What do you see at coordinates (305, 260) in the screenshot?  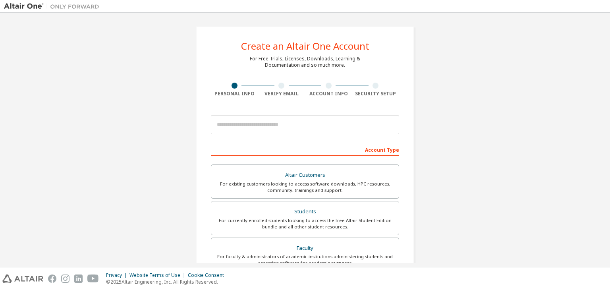 I see `div: For faculty & administrators of academic institutions administering students and accessing softwa...` at bounding box center [305, 260].